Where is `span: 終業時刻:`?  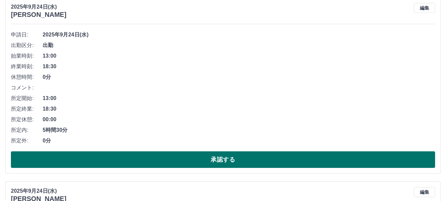 span: 終業時刻: is located at coordinates (27, 66).